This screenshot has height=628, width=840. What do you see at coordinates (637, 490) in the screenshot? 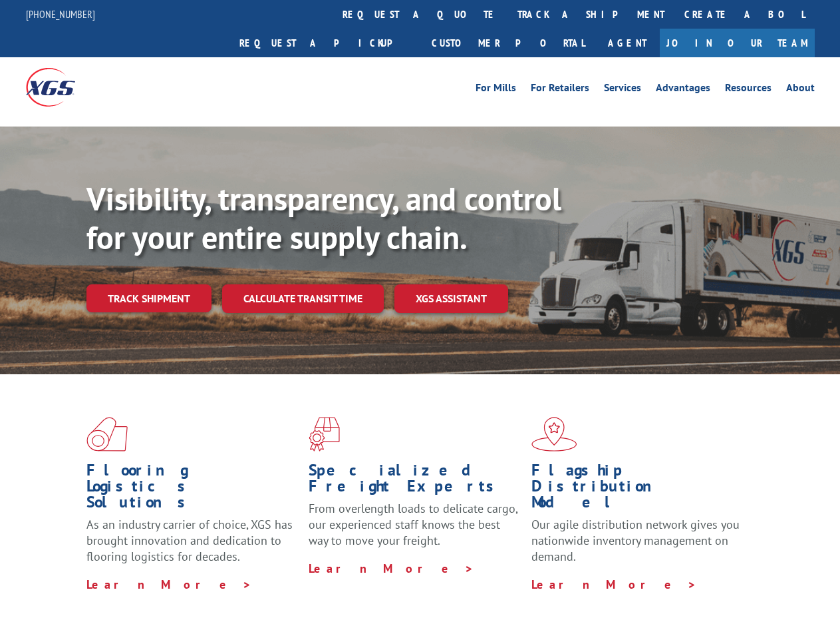
I see `h1: Flagship Distribution Model` at bounding box center [637, 490].